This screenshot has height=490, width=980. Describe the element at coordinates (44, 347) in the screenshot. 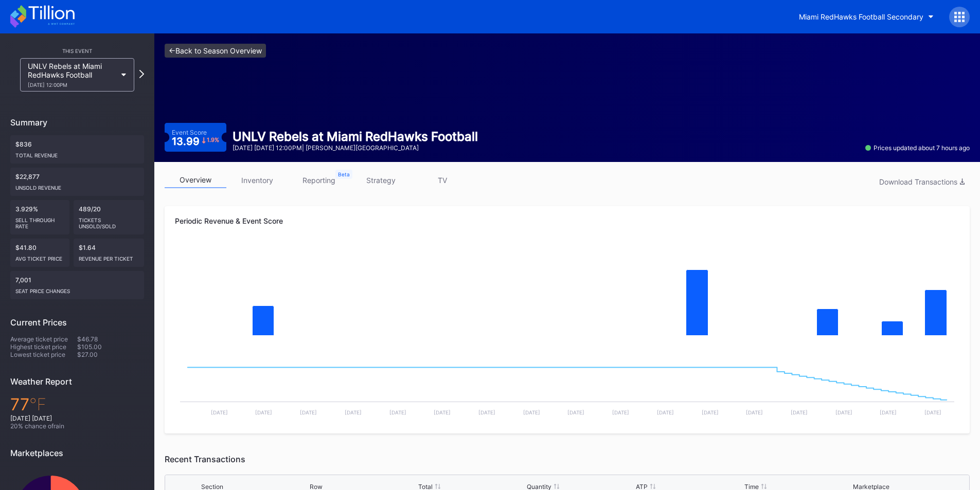

I see `div: Highest ticket price` at that location.